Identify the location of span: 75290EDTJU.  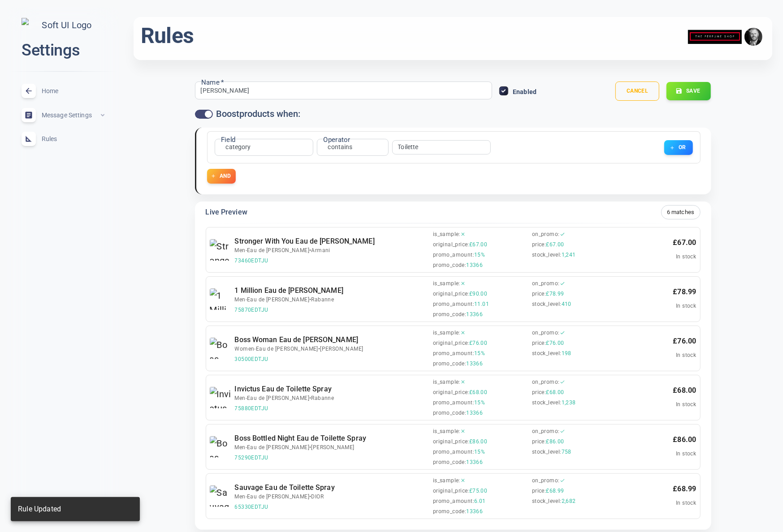
(332, 458).